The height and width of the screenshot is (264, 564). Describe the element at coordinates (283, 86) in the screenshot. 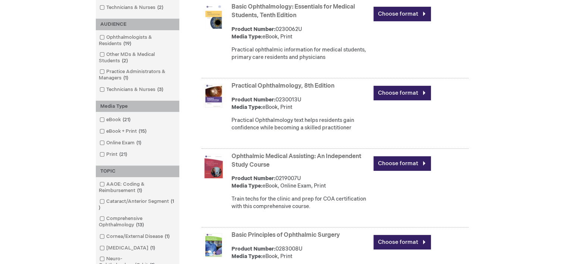

I see `a: Practical Ophthalmology, 8th Edition` at that location.